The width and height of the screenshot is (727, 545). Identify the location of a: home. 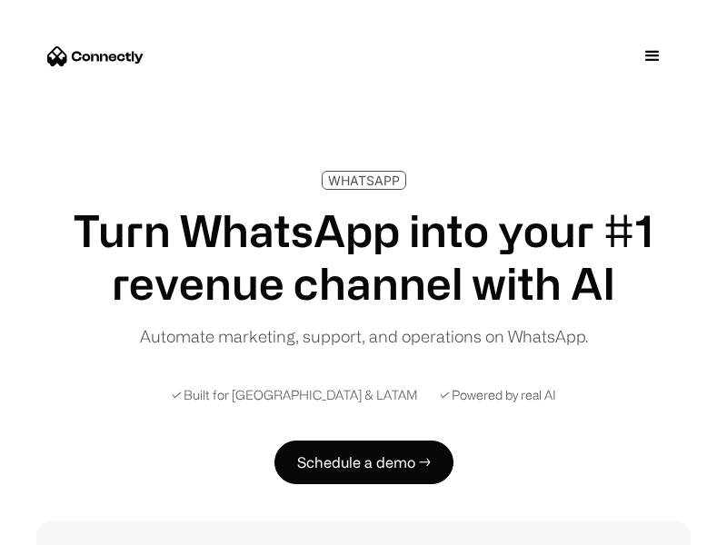
(95, 56).